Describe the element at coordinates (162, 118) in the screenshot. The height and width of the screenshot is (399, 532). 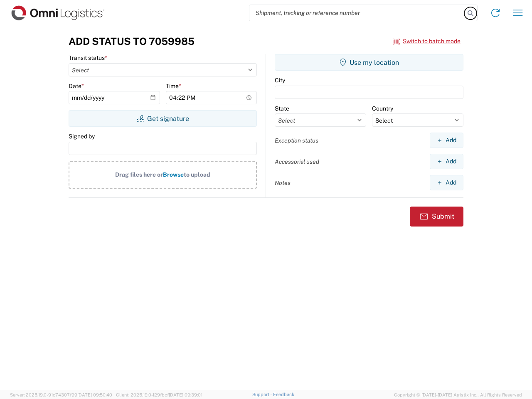
I see `button: Get signature` at that location.